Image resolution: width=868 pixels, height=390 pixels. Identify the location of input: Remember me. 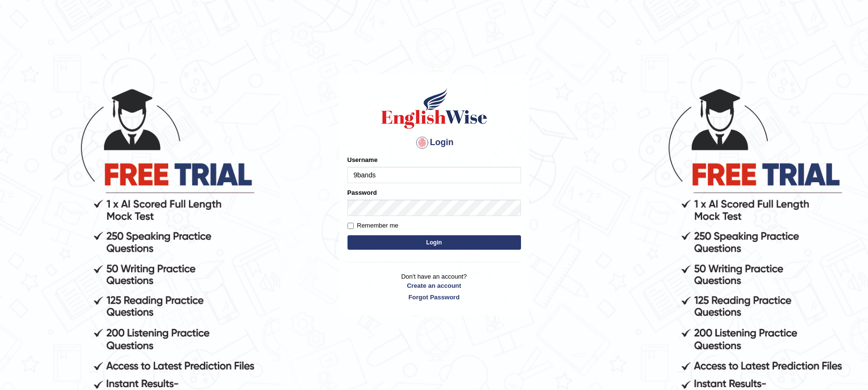
(351, 226).